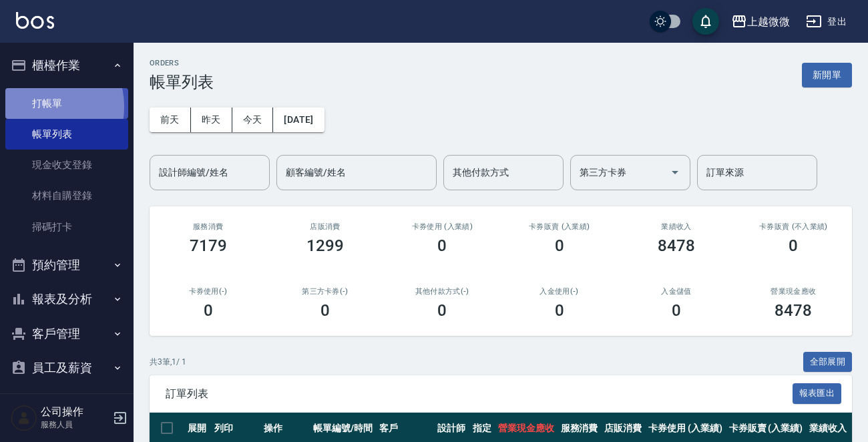  What do you see at coordinates (706, 22) in the screenshot?
I see `button: save` at bounding box center [706, 22].